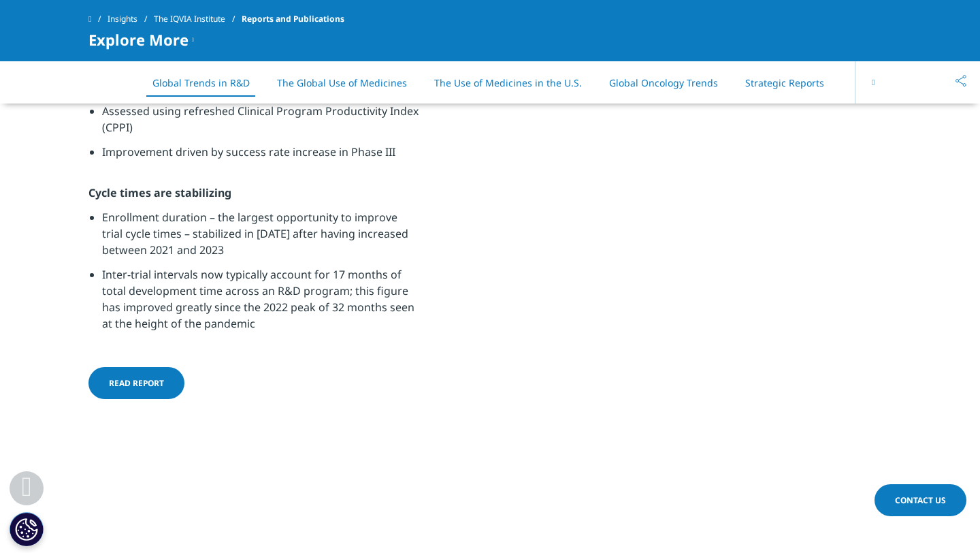 The height and width of the screenshot is (553, 980). What do you see at coordinates (136, 383) in the screenshot?
I see `a: Read report` at bounding box center [136, 383].